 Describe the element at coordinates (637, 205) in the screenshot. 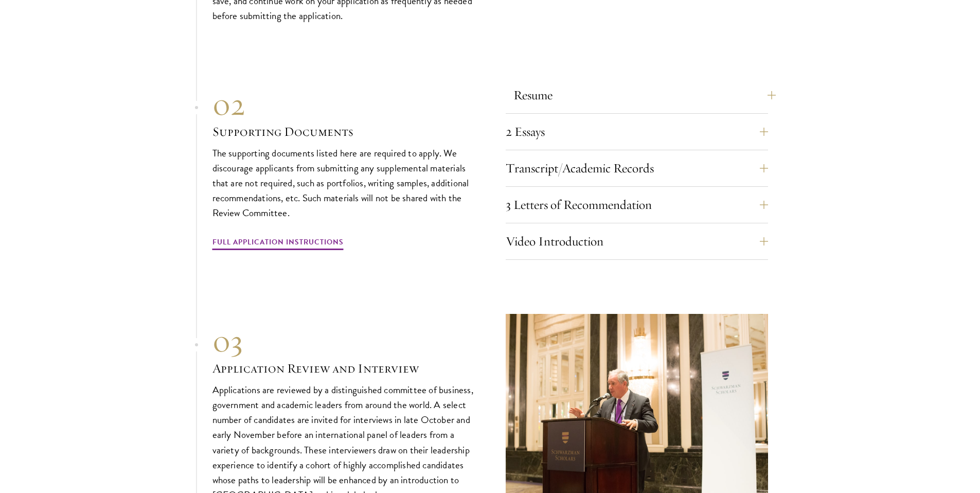

I see `button: 3 Letters of Recommendation` at that location.